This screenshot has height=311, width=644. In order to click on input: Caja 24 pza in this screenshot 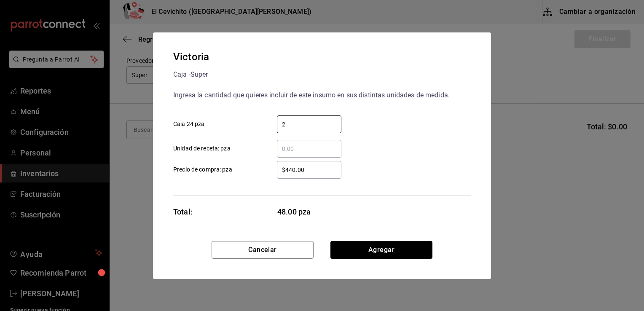, I will do `click(309, 124)`.